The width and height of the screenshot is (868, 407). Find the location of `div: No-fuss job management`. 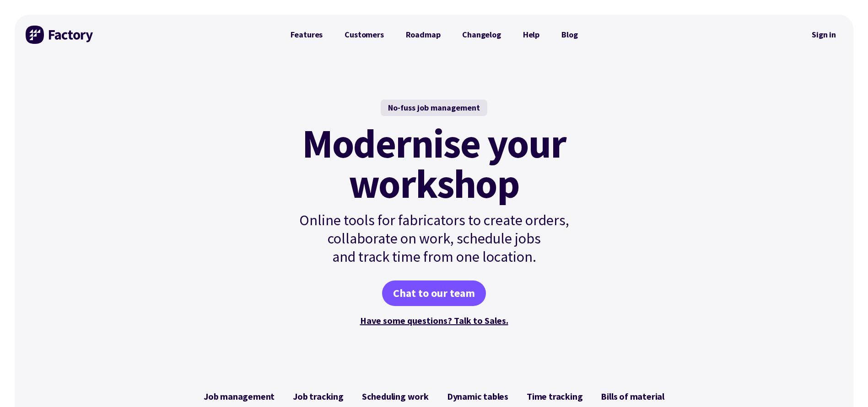

div: No-fuss job management is located at coordinates (434, 108).